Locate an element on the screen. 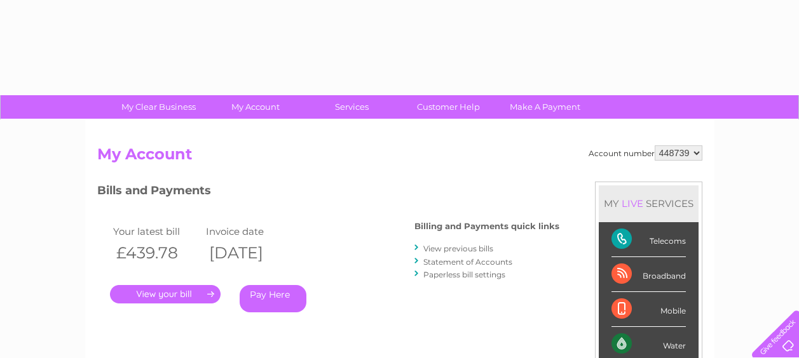 The image size is (799, 358). div: Mobile is located at coordinates (648, 309).